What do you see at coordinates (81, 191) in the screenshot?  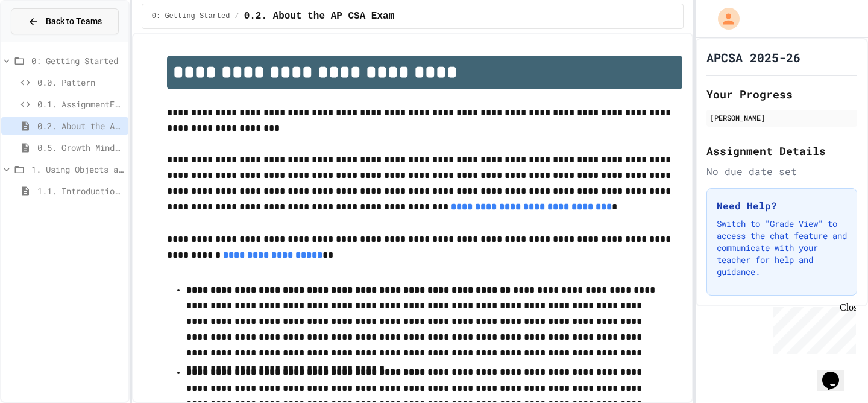 I see `span: 1.1. Introduction to Algorithms, Programming, and Compilers` at bounding box center [81, 191].